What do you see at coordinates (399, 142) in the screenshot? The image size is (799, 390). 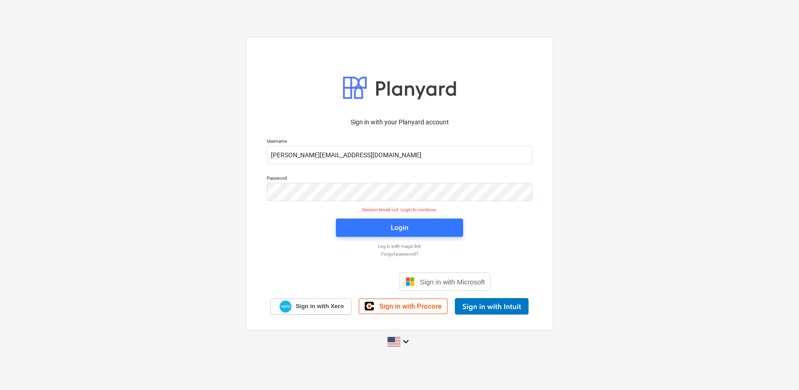 I see `p: Username` at bounding box center [399, 142].